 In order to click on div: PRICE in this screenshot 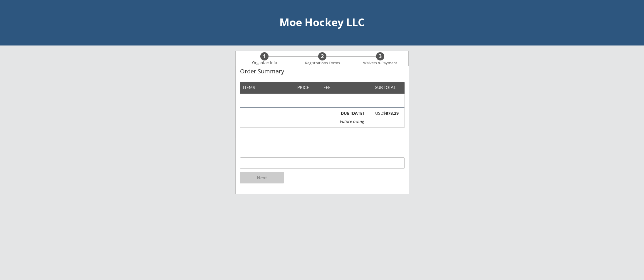, I will do `click(303, 88)`.